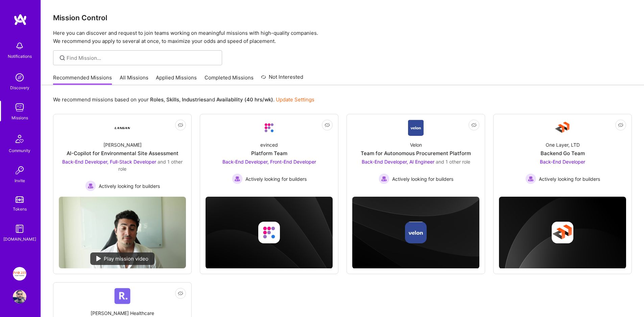 Image resolution: width=644 pixels, height=317 pixels. Describe the element at coordinates (20, 297) in the screenshot. I see `a: User Avatar` at that location.